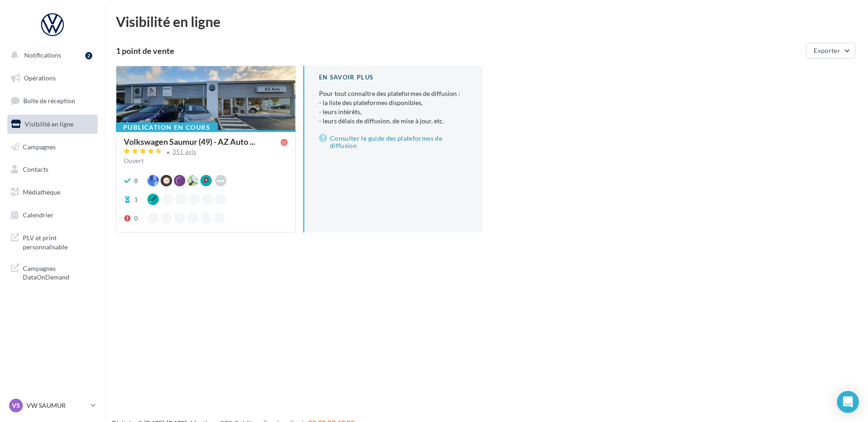 This screenshot has width=868, height=422. I want to click on span: Médiathèque, so click(41, 192).